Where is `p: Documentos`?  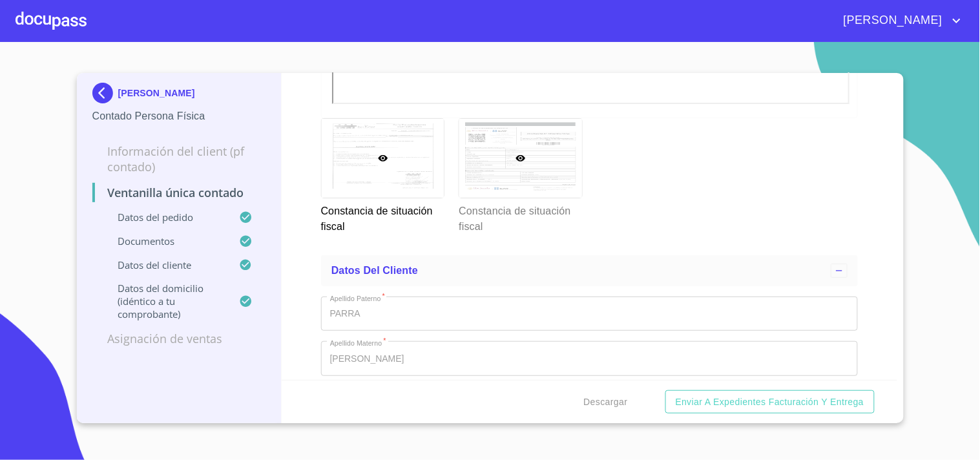
p: Documentos is located at coordinates (166, 241).